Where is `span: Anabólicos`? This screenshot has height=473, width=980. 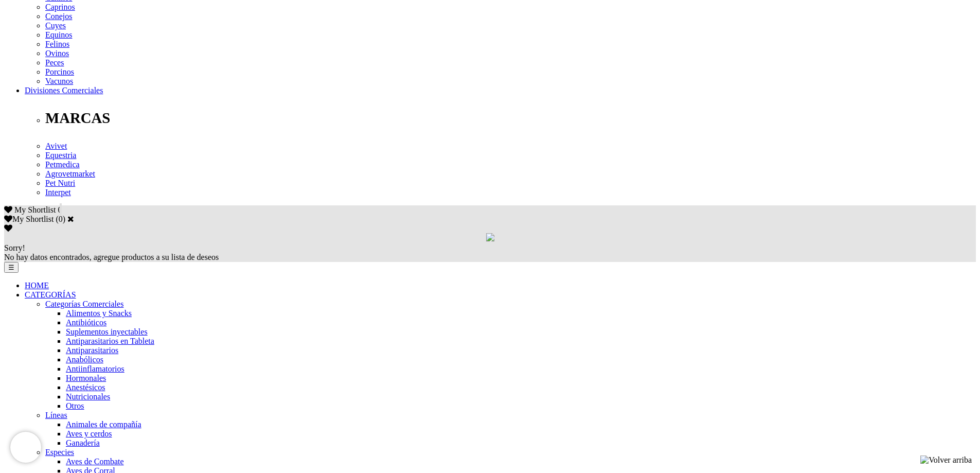 span: Anabólicos is located at coordinates (85, 359).